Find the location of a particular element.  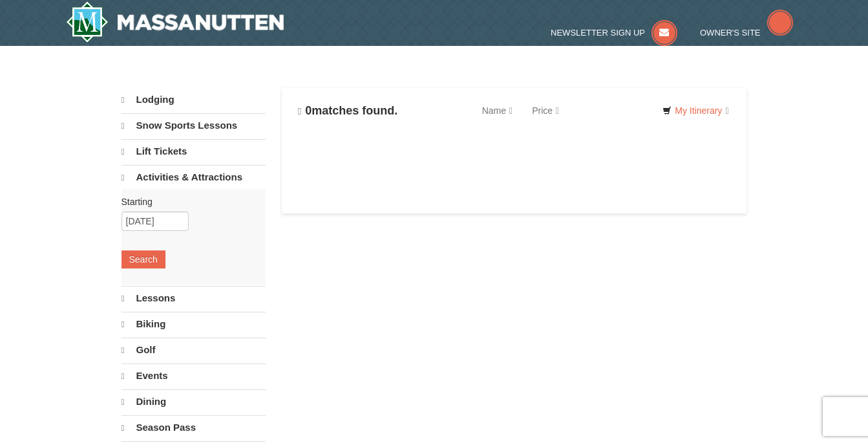

a: Events is located at coordinates (193, 376).